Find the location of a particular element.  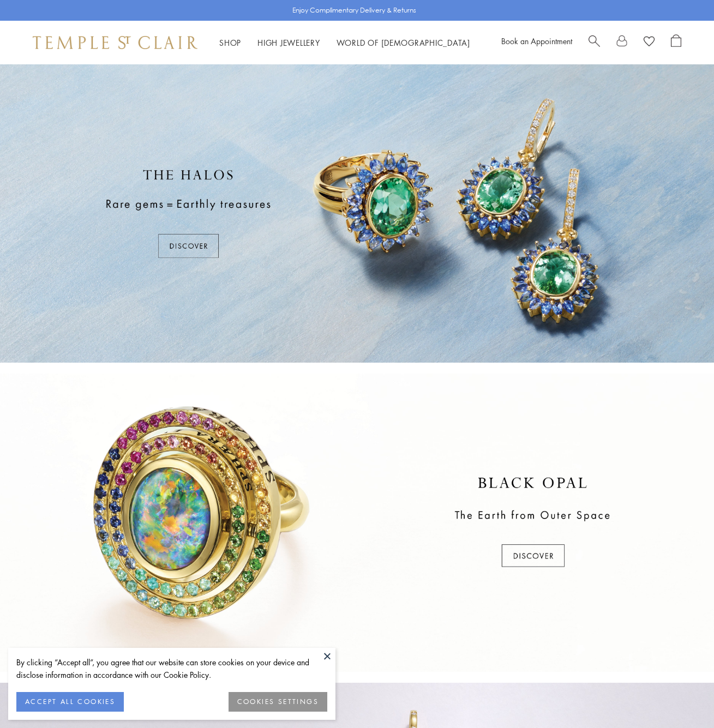

p: Enjoy Complimentary Delivery & Returns is located at coordinates (354, 11).